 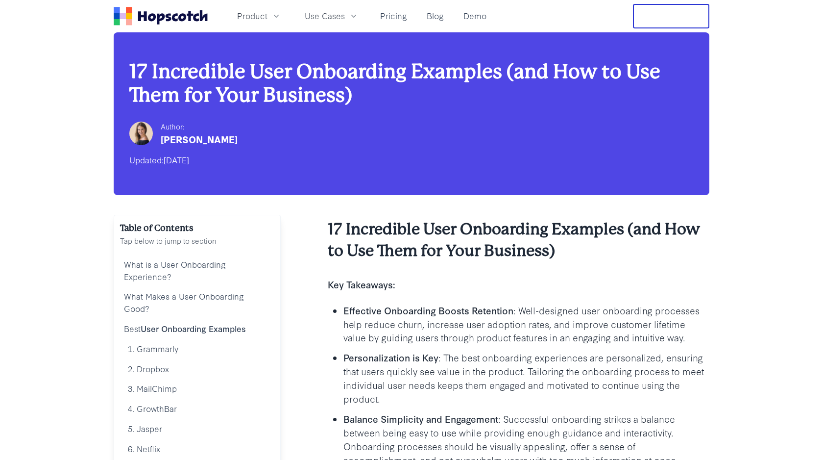 I want to click on div: Author:, so click(x=199, y=126).